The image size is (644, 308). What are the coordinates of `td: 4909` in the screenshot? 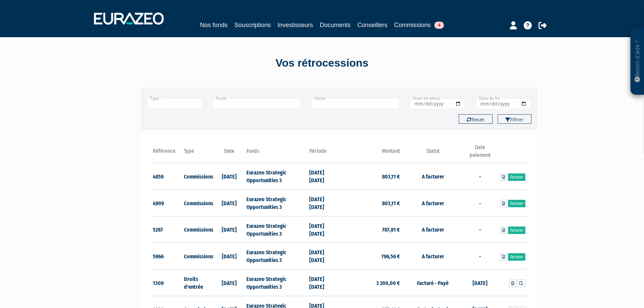 It's located at (167, 203).